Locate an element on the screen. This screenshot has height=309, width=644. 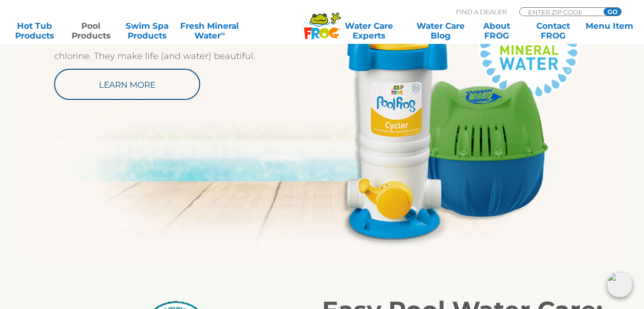
input: GO is located at coordinates (612, 12).